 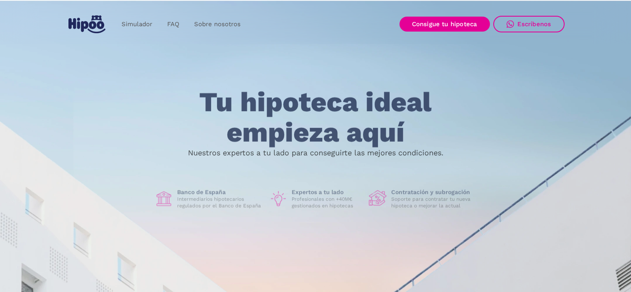 I want to click on p: Soporte para contratar tu nueva hipoteca o mejorar la actual, so click(x=434, y=203).